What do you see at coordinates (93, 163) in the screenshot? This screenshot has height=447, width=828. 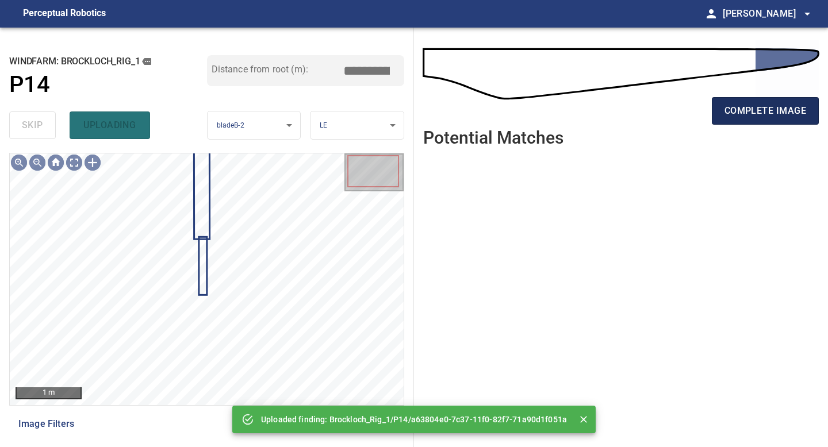 I see `img: Toggle selection` at bounding box center [93, 163].